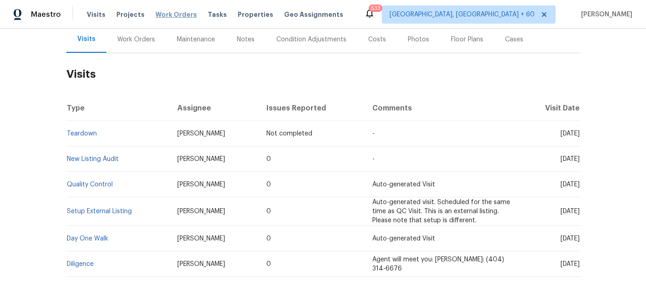  Describe the element at coordinates (90, 185) in the screenshot. I see `a: Quality Control` at that location.